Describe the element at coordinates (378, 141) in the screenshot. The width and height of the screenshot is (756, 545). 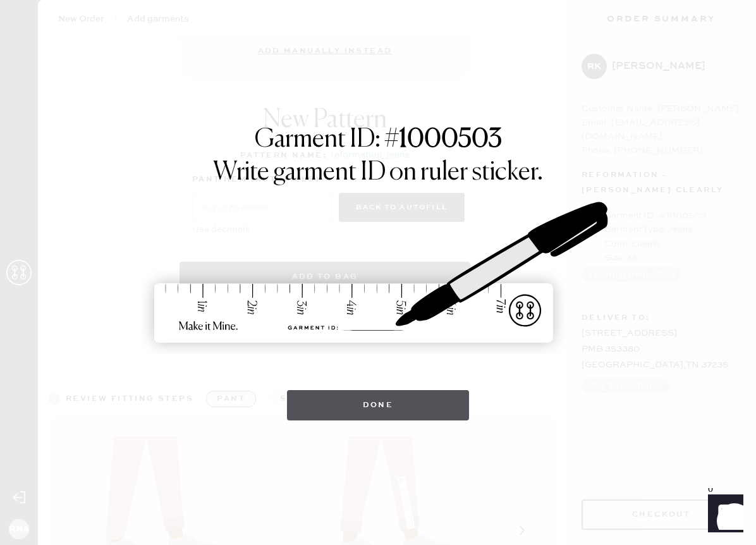
I see `h1: Garment ID: #` at that location.